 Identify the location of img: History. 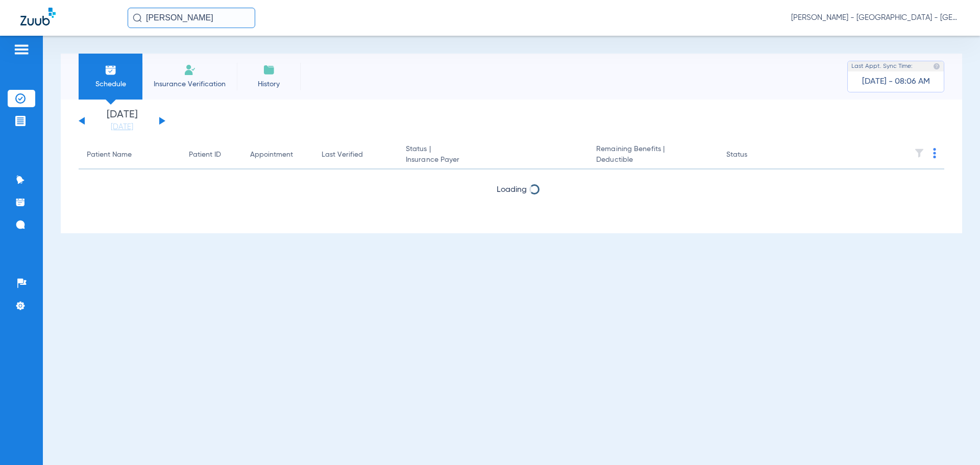
(269, 70).